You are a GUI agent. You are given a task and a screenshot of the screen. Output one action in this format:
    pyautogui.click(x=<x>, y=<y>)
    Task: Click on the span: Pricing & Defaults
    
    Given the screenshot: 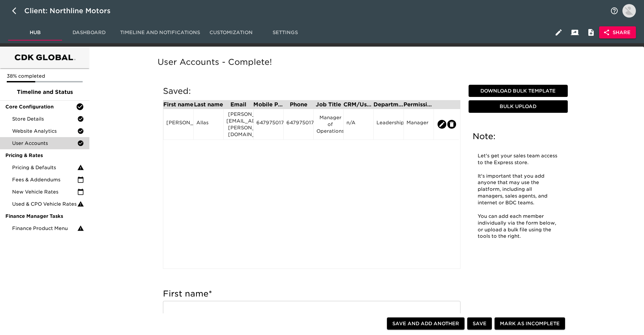 What is the action you would take?
    pyautogui.click(x=44, y=168)
    